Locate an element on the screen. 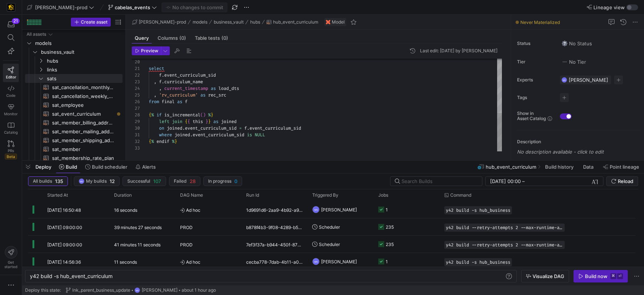 Image resolution: width=644 pixels, height=295 pixels. a: sat_member_billing_address​​​​​​​​​​ is located at coordinates (73, 123).